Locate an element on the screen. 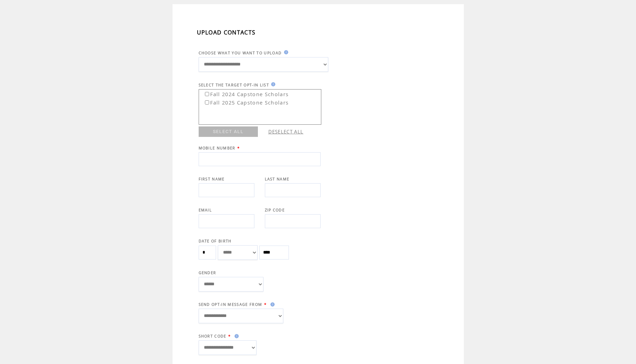 The height and width of the screenshot is (364, 636). span: UPLOAD CONTACTS is located at coordinates (226, 32).